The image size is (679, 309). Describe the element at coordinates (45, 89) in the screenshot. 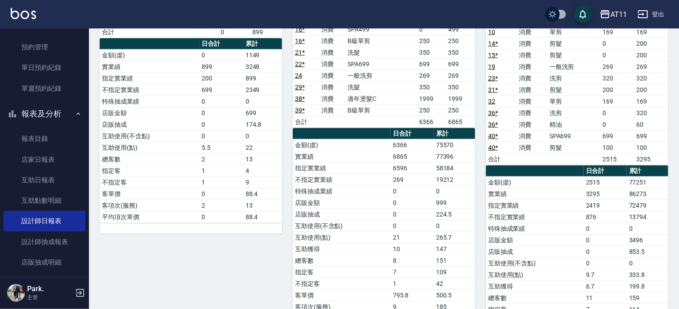

I see `a: 單週預約紀錄` at that location.